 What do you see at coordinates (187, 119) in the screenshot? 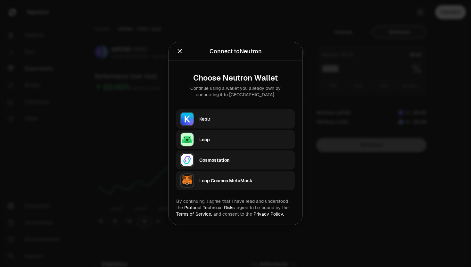
I see `img: Keplr` at bounding box center [187, 119].